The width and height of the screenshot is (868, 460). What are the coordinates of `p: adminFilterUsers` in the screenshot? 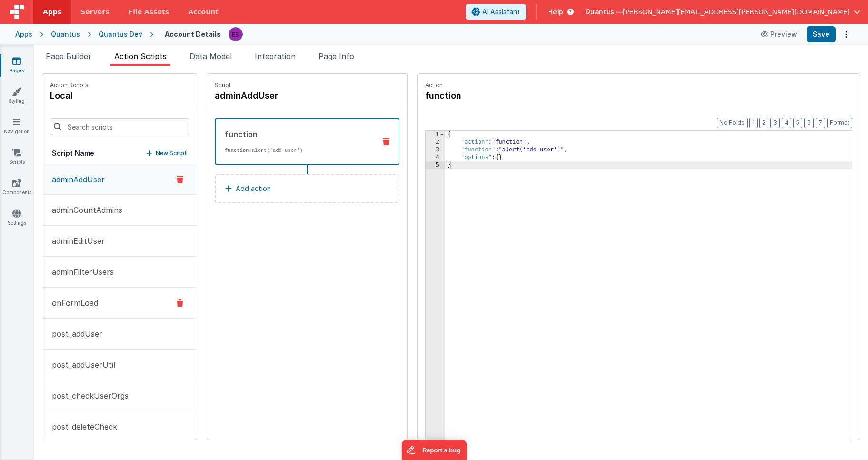 It's located at (80, 272).